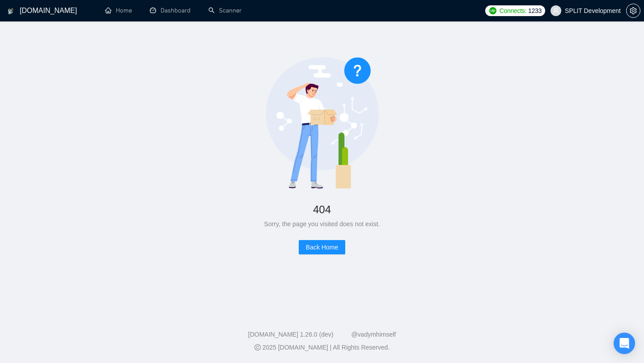 This screenshot has width=644, height=363. I want to click on button: Back Home, so click(322, 247).